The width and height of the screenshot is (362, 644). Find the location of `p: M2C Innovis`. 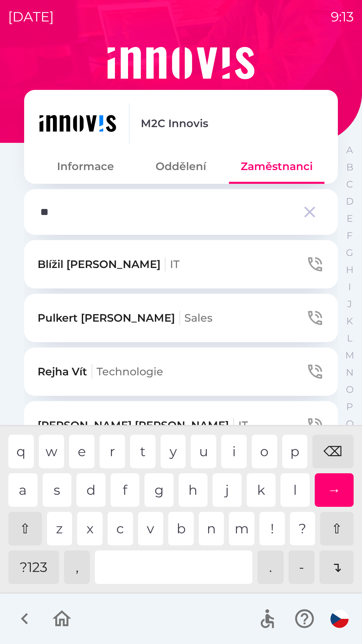

p: M2C Innovis is located at coordinates (174, 123).